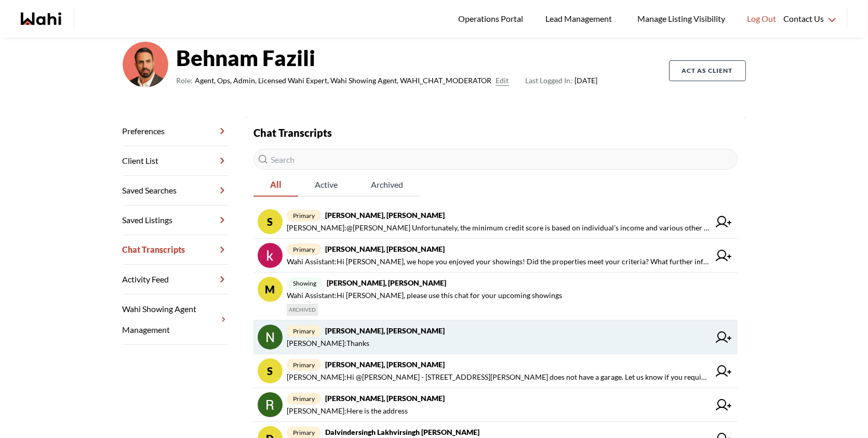  What do you see at coordinates (176, 319) in the screenshot?
I see `a: Wahi Showing Agent Management` at bounding box center [176, 319].